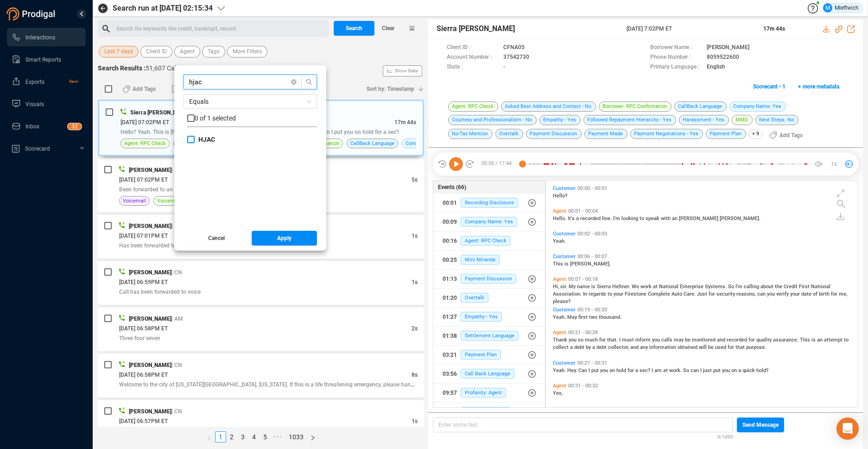 The width and height of the screenshot is (868, 449). What do you see at coordinates (480, 259) in the screenshot?
I see `span: Mini Miranda` at bounding box center [480, 259].